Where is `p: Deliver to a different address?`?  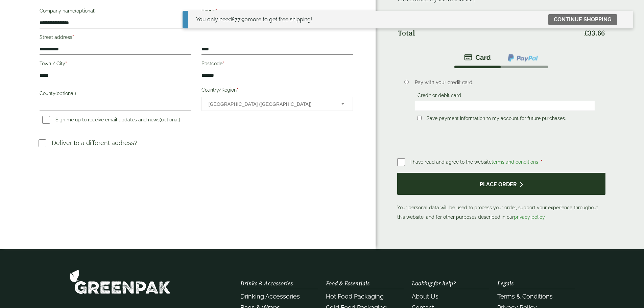
p: Deliver to a different address? is located at coordinates (94, 142).